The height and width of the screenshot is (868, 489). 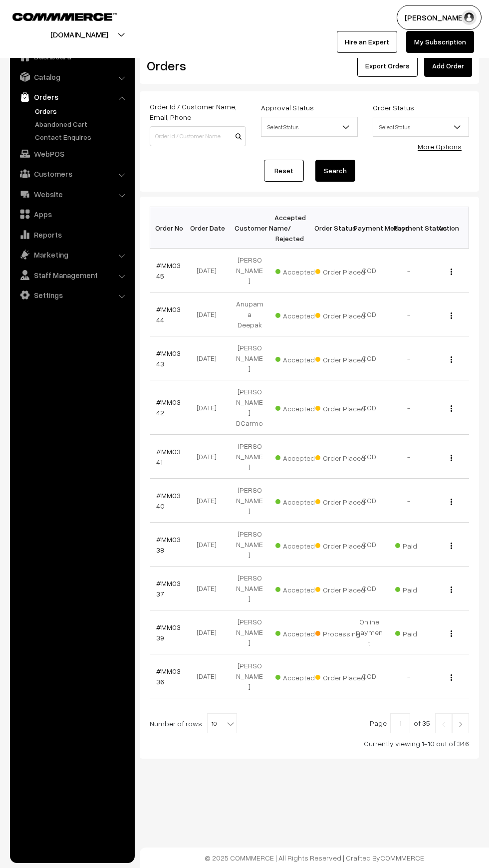 I want to click on a: Reports, so click(x=72, y=234).